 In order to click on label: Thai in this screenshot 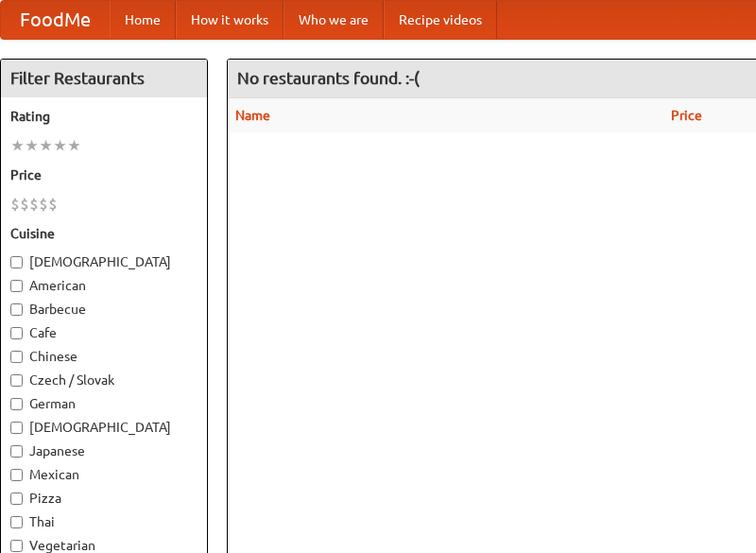, I will do `click(104, 521)`.